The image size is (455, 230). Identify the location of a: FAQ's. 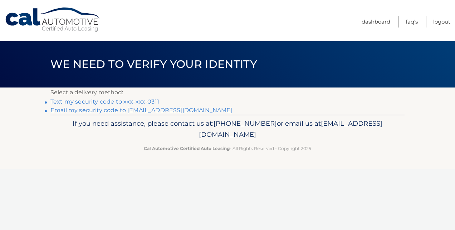
(412, 21).